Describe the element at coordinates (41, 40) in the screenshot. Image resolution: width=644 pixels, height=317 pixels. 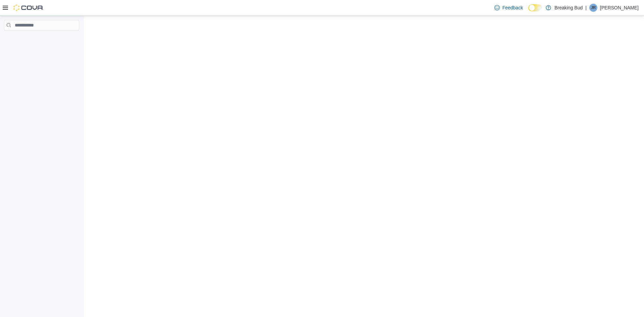
I see `nav: Complex example` at that location.